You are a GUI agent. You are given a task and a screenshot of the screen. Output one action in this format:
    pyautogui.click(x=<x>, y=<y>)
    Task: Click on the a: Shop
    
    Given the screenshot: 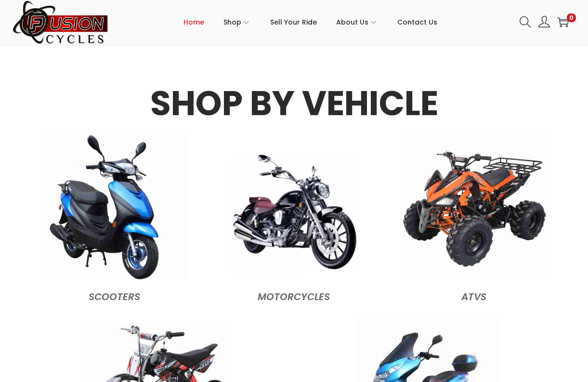 What is the action you would take?
    pyautogui.click(x=237, y=22)
    